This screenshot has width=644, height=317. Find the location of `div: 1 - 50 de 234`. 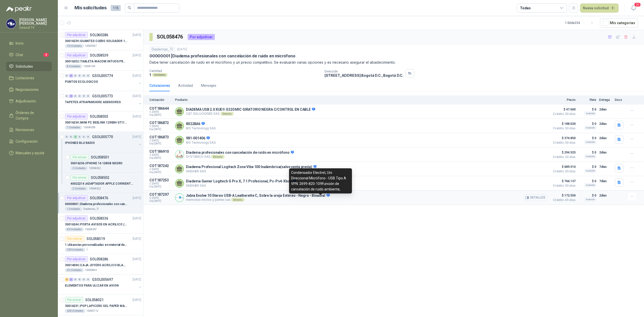

div: 1 - 50 de 234 is located at coordinates (580, 23).